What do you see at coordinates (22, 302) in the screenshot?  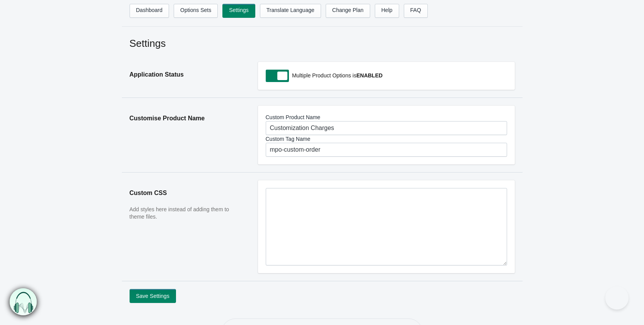 I see `img: bxm.png` at bounding box center [22, 302].